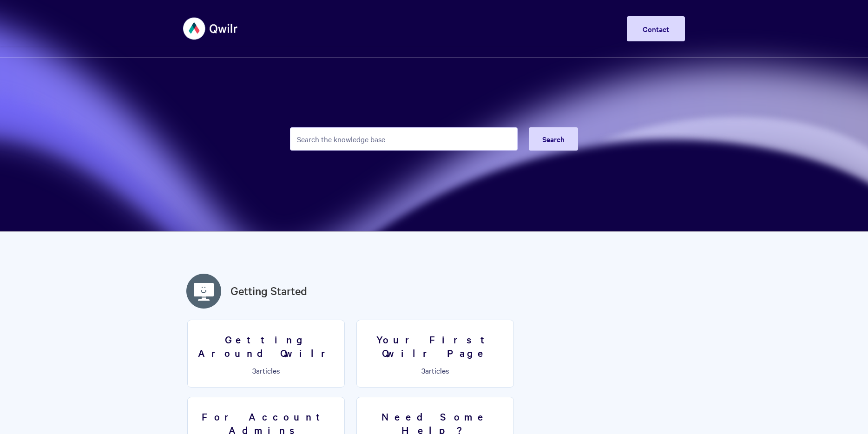  Describe the element at coordinates (553, 139) in the screenshot. I see `button: Search` at that location.